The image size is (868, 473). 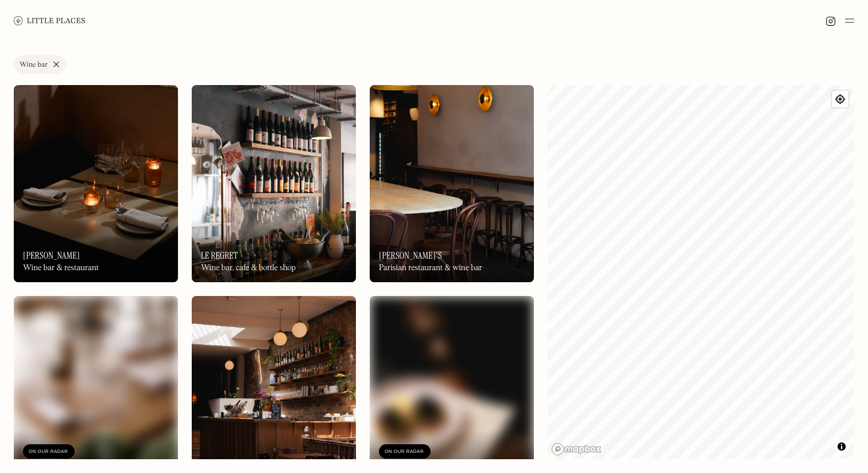 I want to click on div: Wine bar, so click(x=34, y=65).